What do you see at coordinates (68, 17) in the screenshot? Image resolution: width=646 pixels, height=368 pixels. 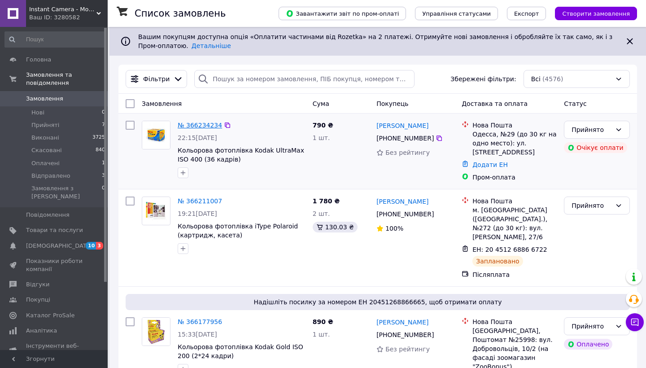 I see `div: Ваш ID: 3280582` at bounding box center [68, 17].